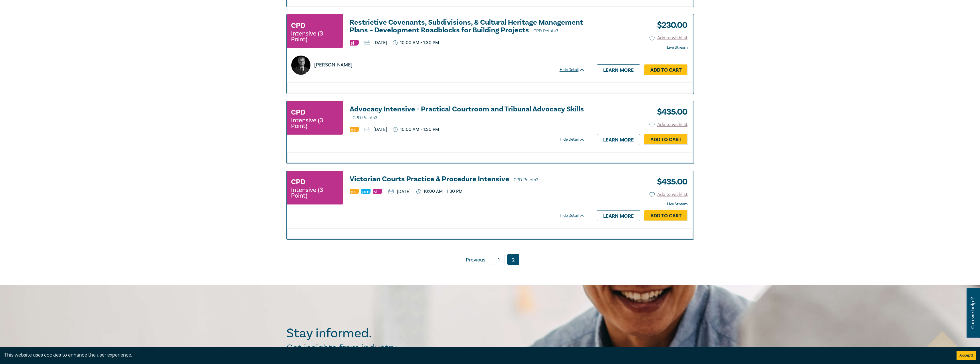 Image resolution: width=980 pixels, height=364 pixels. I want to click on img: https://s3.ap-southeast-2.amazonaws.com/leo-cussen-store-production-content/Contacts/Matthew%20To..., so click(301, 65).